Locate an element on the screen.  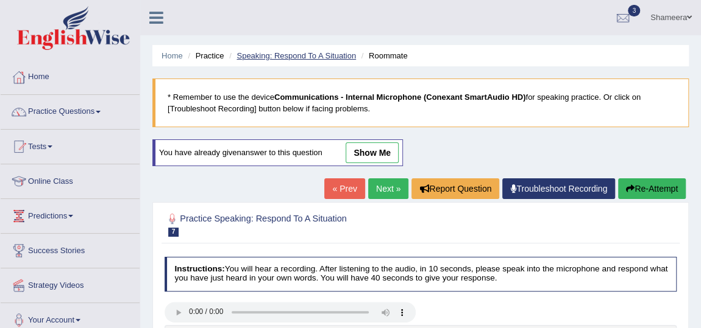
div: You have already given answer to this question is located at coordinates (277, 153).